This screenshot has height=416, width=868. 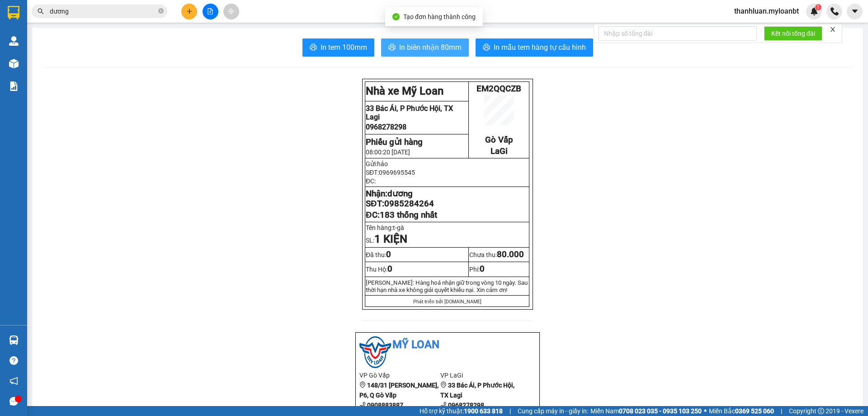 I want to click on strong: KIỆN, so click(x=394, y=239).